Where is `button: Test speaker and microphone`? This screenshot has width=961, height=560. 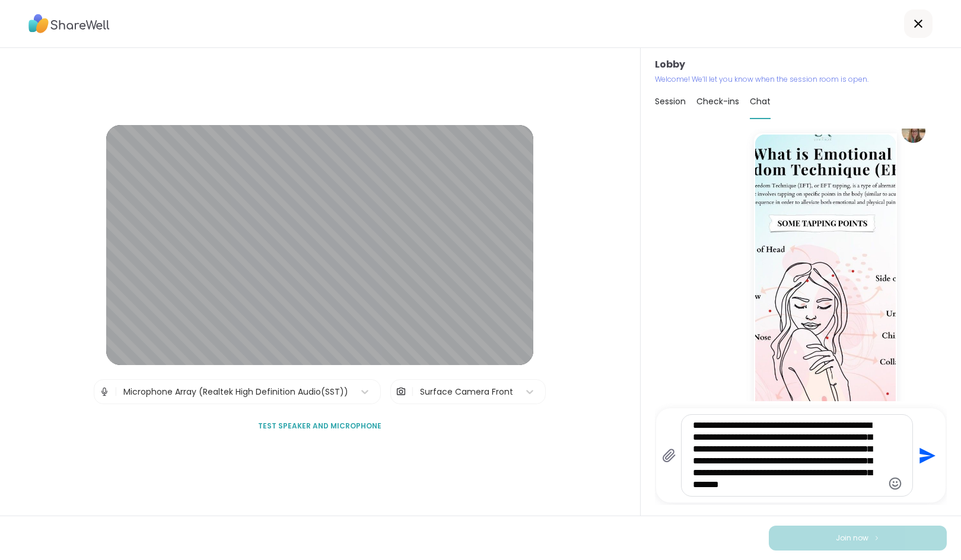 button: Test speaker and microphone is located at coordinates (320, 427).